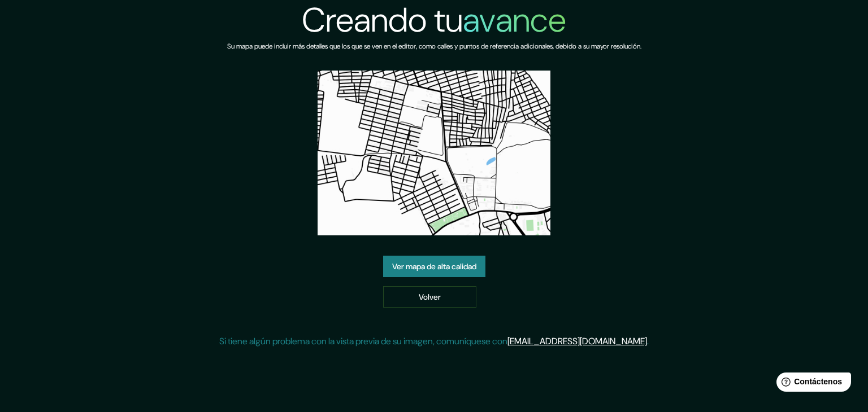 This screenshot has height=412, width=868. Describe the element at coordinates (434, 266) in the screenshot. I see `font: Ver mapa de alta calidad` at that location.